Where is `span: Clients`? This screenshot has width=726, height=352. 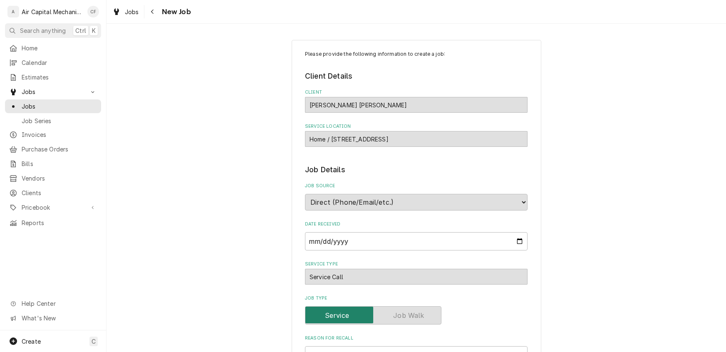
span: Clients is located at coordinates (59, 193).